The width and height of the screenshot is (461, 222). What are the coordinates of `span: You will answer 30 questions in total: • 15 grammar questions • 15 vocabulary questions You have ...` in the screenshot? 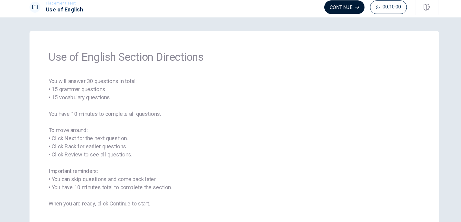 It's located at (230, 130).